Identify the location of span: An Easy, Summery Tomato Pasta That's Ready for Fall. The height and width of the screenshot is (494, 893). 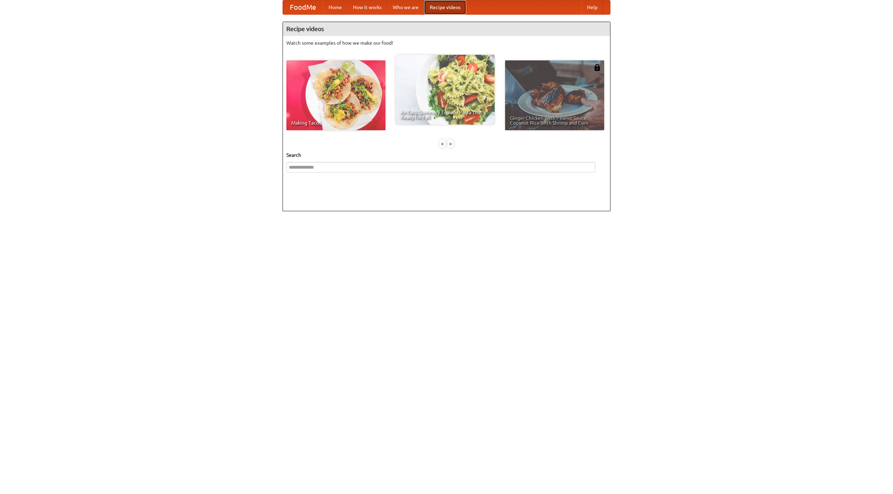
(445, 115).